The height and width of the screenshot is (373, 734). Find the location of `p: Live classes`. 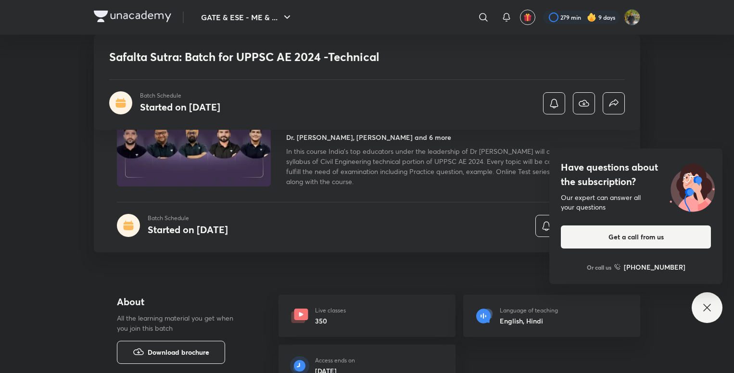

p: Live classes is located at coordinates (330, 311).